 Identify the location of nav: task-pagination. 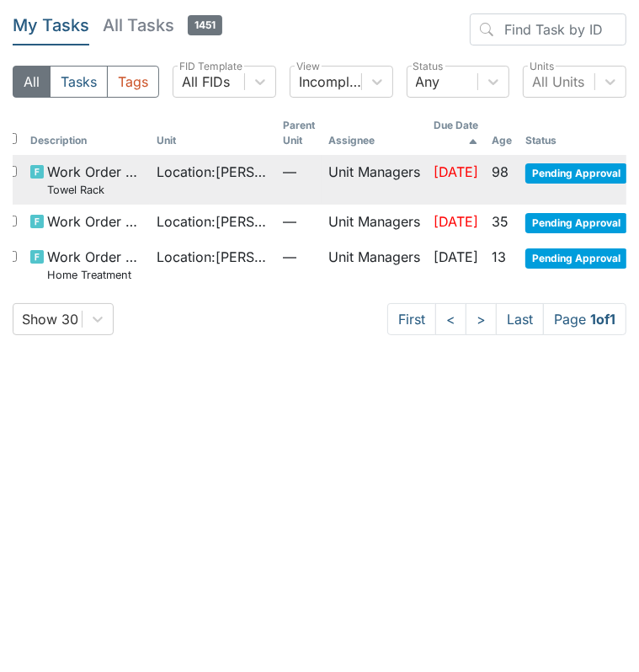
(506, 319).